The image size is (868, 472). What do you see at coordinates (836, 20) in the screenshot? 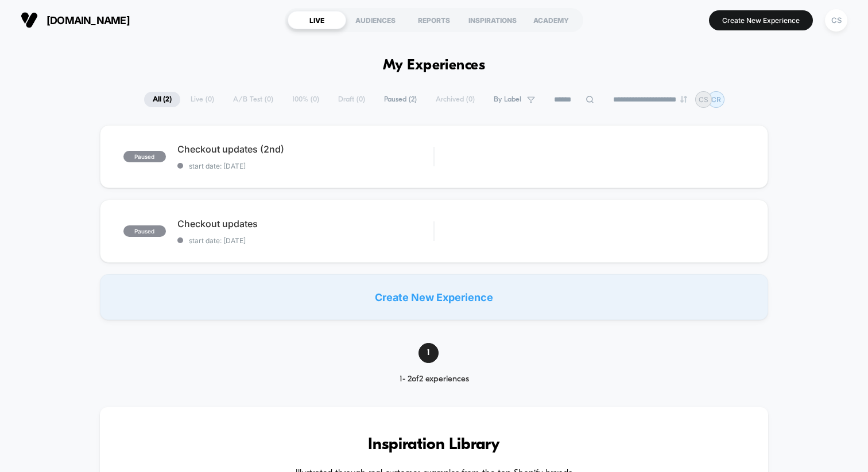
I see `button: CS` at bounding box center [836, 20].